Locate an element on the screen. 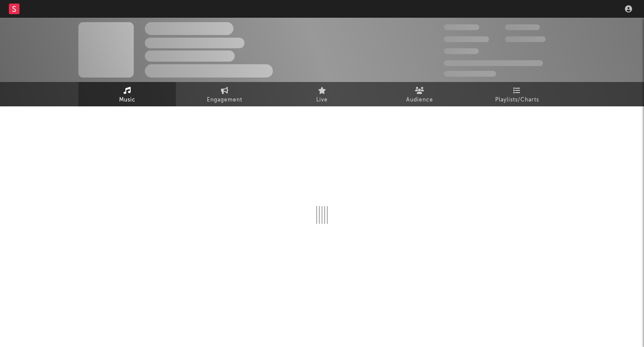 The height and width of the screenshot is (347, 644). span: Audience is located at coordinates (420, 100).